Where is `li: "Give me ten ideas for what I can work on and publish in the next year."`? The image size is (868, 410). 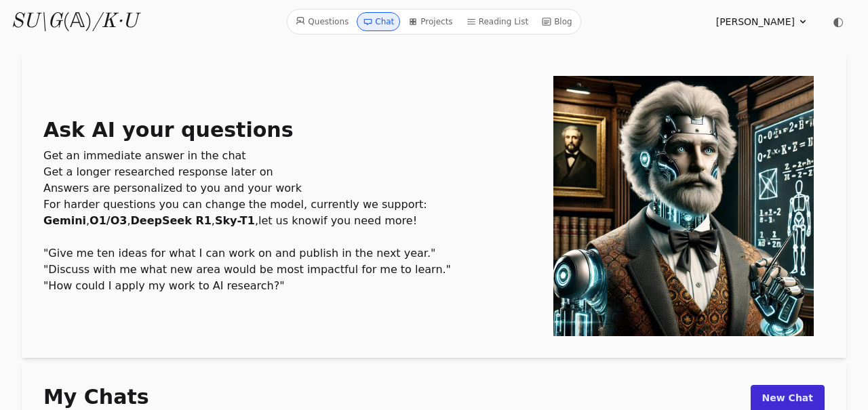 li: "Give me ten ideas for what I can work on and publish in the next year." is located at coordinates (298, 253).